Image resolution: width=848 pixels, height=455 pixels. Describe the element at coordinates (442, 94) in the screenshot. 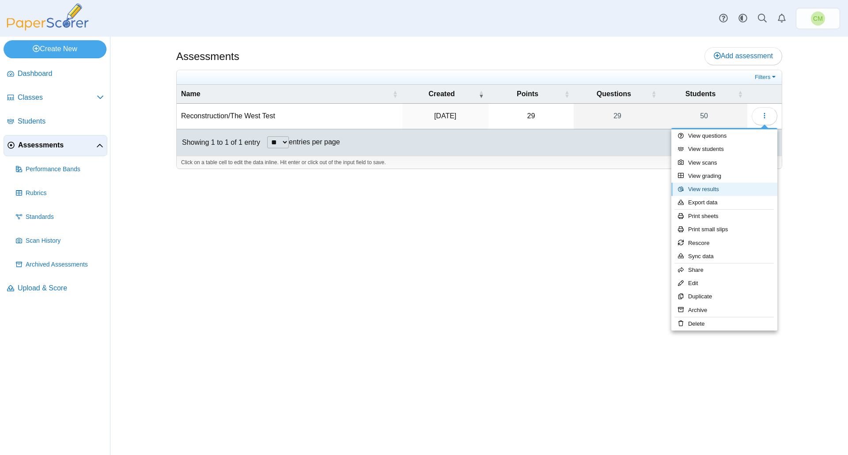

I see `span: Created` at that location.